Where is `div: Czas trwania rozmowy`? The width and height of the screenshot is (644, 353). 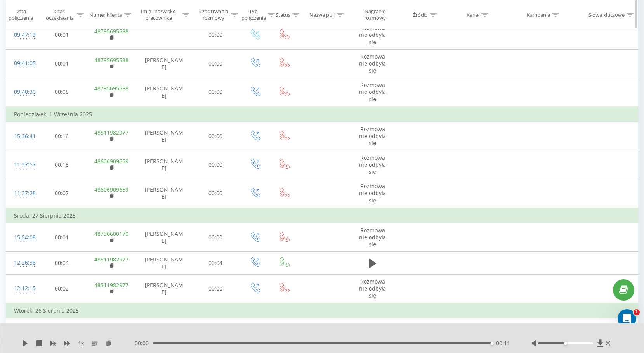 div: Czas trwania rozmowy is located at coordinates (214, 15).